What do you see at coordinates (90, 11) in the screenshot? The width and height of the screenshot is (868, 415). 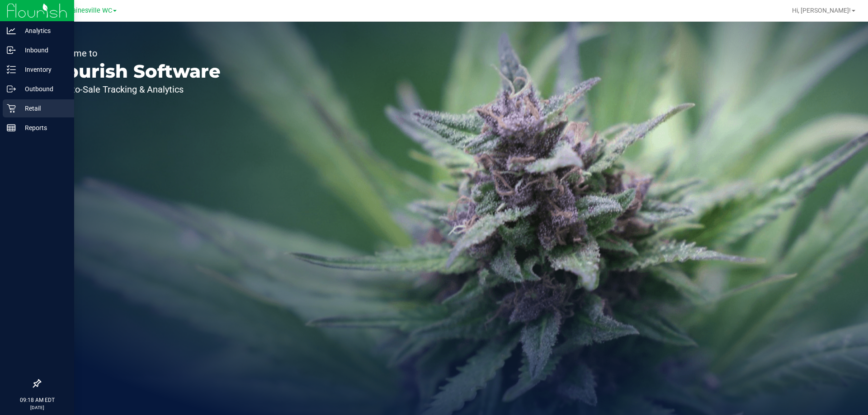 I see `span: Gainesville WC` at bounding box center [90, 11].